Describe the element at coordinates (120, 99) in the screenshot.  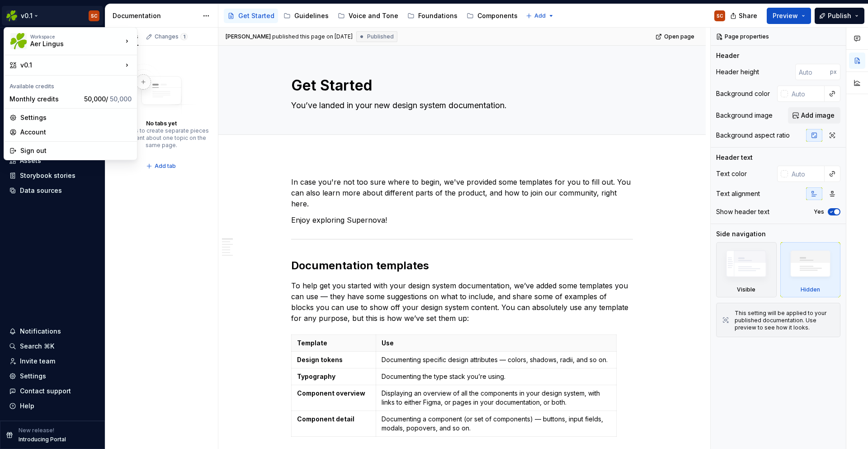
I see `span: 50,000` at that location.